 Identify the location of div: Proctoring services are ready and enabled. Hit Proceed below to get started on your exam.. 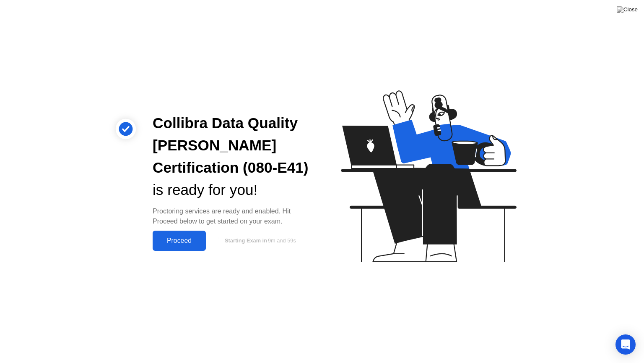
(231, 216).